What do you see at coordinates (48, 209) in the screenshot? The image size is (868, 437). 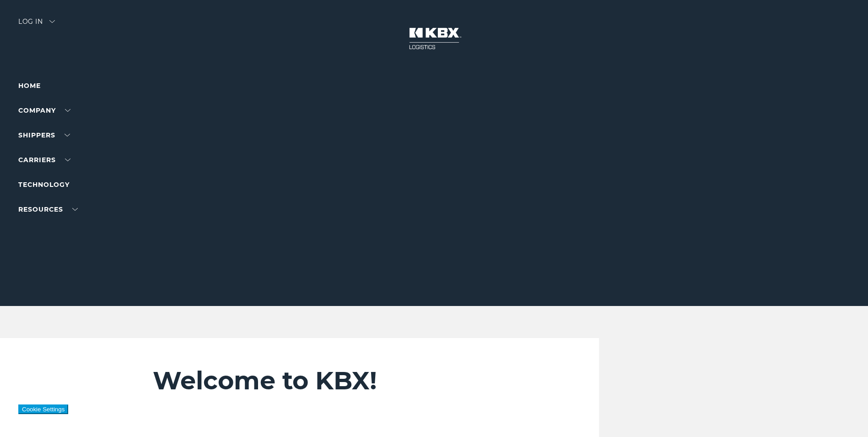 I see `a: RESOURCES` at bounding box center [48, 209].